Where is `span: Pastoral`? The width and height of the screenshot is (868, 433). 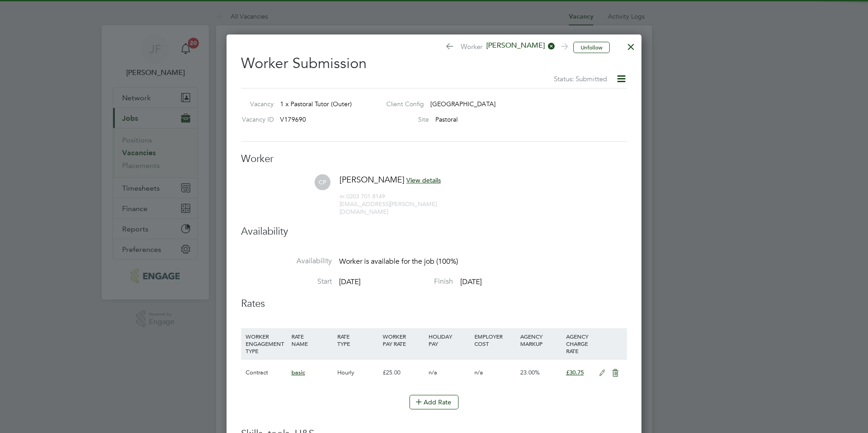 span: Pastoral is located at coordinates (446, 119).